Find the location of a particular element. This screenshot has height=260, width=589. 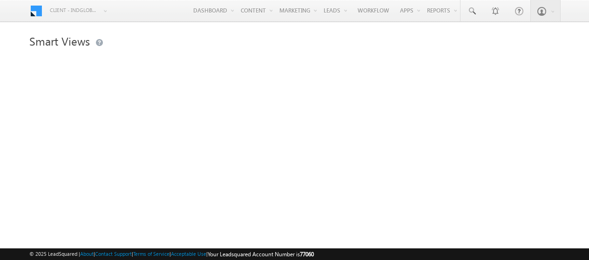

span: Client - indglobal1 (77060) is located at coordinates (74, 10).